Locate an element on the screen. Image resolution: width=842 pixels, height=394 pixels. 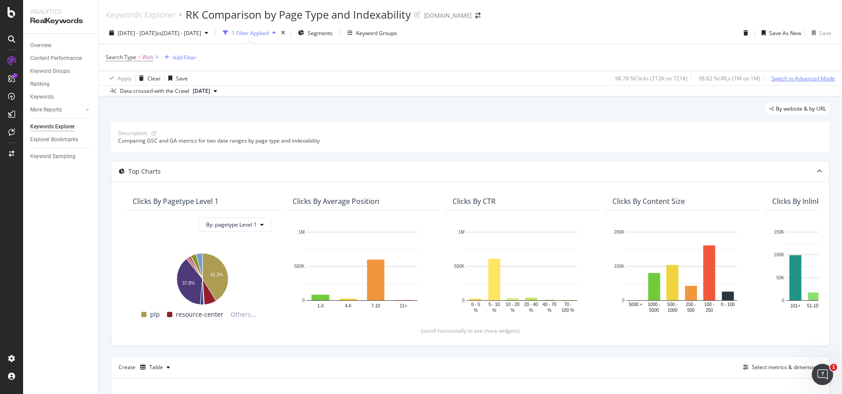
text: 7-10 is located at coordinates (376, 305).